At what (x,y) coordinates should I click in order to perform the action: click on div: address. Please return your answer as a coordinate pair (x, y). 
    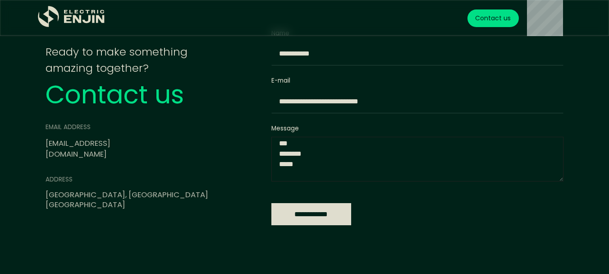
    Looking at the image, I should click on (136, 179).